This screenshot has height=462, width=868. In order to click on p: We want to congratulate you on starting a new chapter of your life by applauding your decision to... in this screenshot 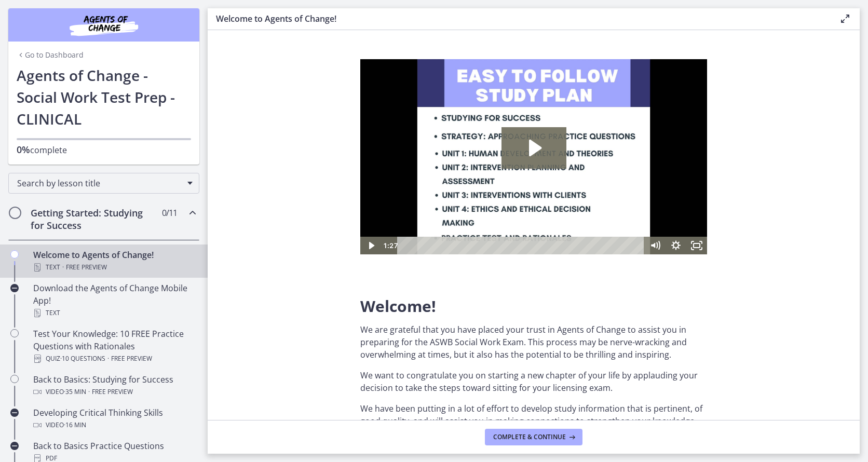, I will do `click(534, 382)`.